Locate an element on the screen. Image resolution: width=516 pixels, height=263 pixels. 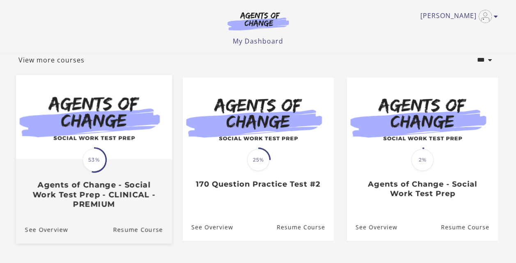
h3: Agents of Change - Social Work Test Prep is located at coordinates (422, 189).